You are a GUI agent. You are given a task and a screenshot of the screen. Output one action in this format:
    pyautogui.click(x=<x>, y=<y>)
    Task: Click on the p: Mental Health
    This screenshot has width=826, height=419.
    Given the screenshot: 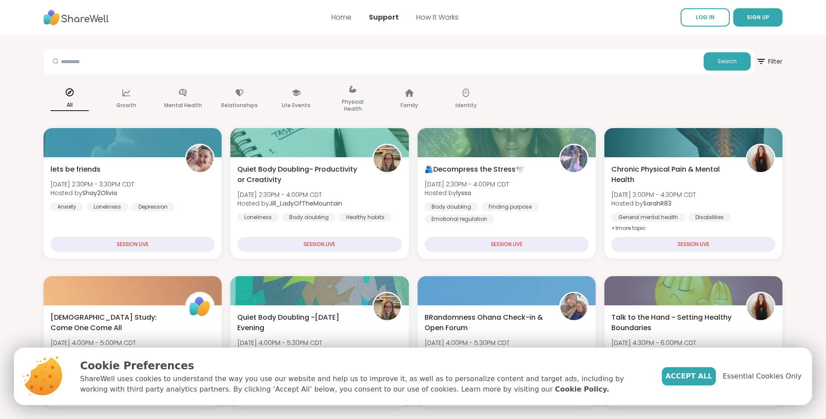 What is the action you would take?
    pyautogui.click(x=183, y=105)
    